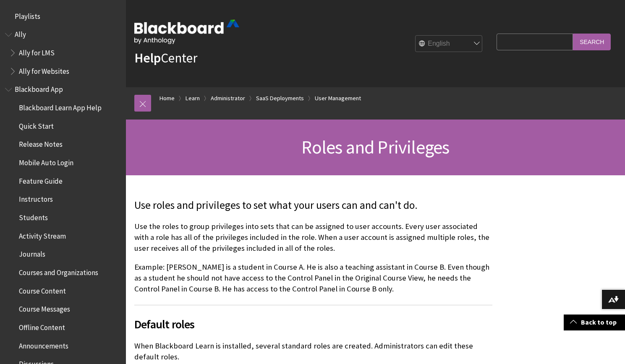 This screenshot has height=364, width=625. Describe the element at coordinates (313, 237) in the screenshot. I see `p: Use the roles to group privileges into sets that can be assigned to user accounts. Every user ass...` at that location.